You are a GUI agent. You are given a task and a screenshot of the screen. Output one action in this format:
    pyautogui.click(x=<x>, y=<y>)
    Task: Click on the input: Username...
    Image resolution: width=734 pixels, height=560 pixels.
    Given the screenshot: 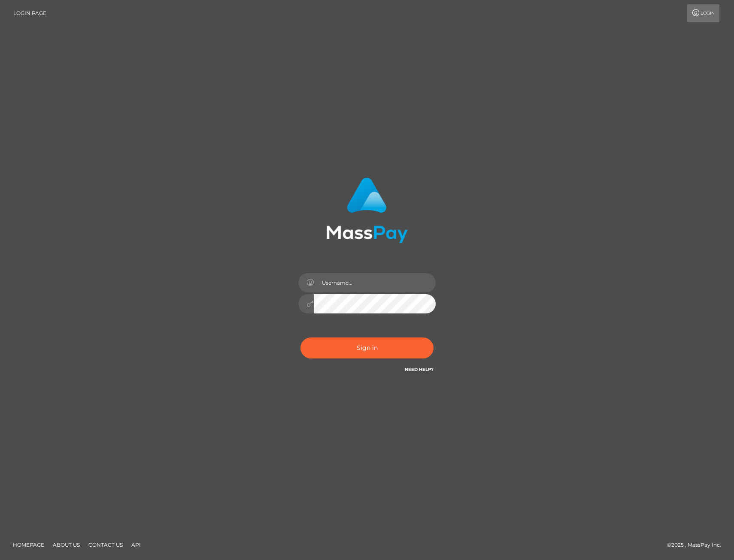 What is the action you would take?
    pyautogui.click(x=375, y=282)
    